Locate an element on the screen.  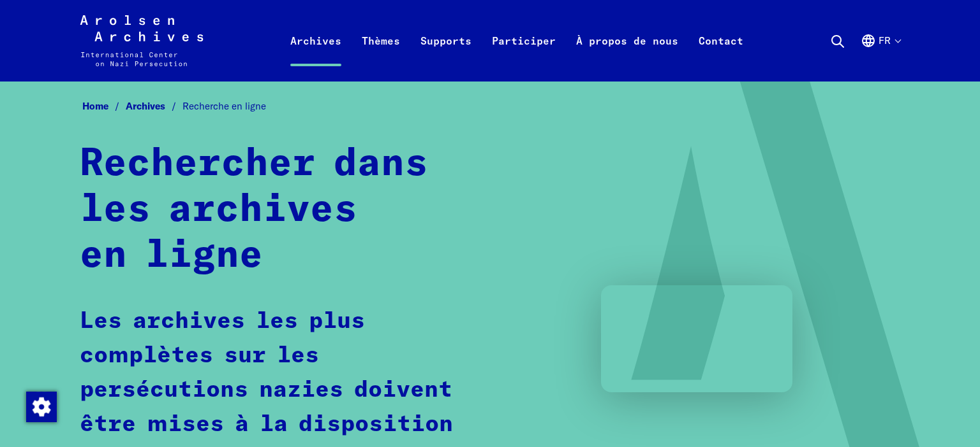
nav: Breadcrumb is located at coordinates (490, 107).